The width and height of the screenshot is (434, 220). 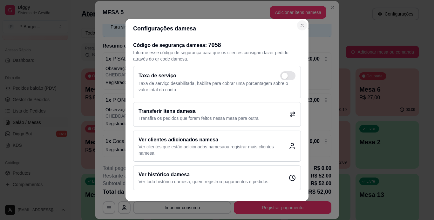 What do you see at coordinates (157, 76) in the screenshot?
I see `h2: Taxa de serviço` at bounding box center [157, 76].